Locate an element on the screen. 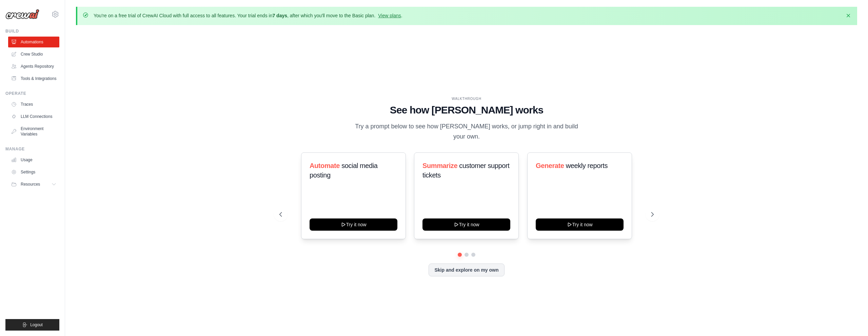 Image resolution: width=868 pixels, height=336 pixels. span: Generate is located at coordinates (550, 166).